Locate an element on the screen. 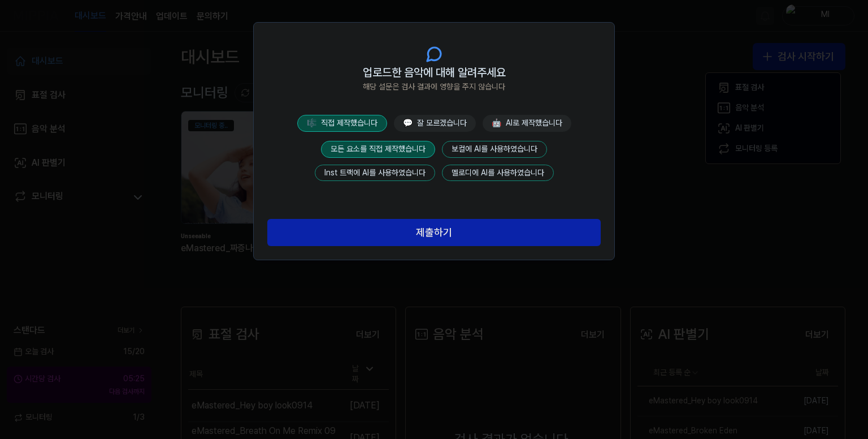 Image resolution: width=868 pixels, height=439 pixels. span: 해당 설문은 검사 결과에 영향을 주지 않습니다 is located at coordinates (434, 87).